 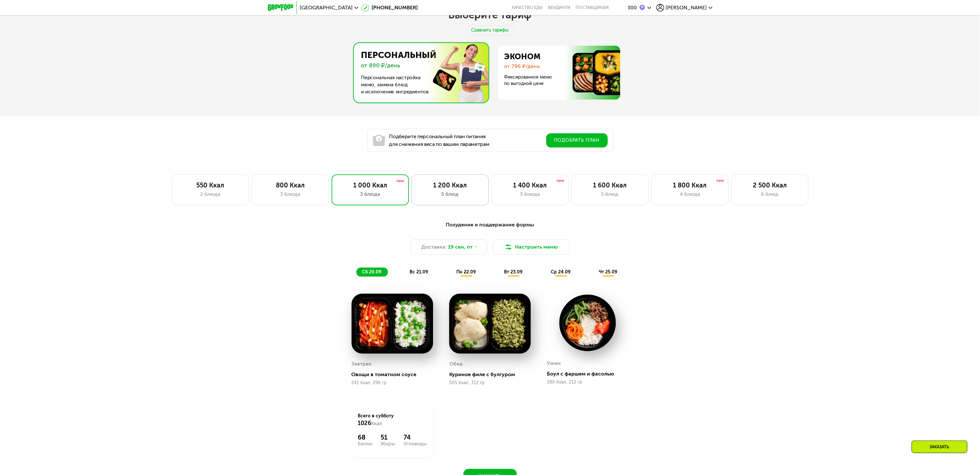 I want to click on span: Ккал, so click(x=377, y=424).